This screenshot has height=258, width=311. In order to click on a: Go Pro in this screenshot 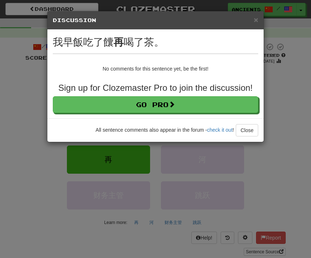, I will do `click(155, 104)`.